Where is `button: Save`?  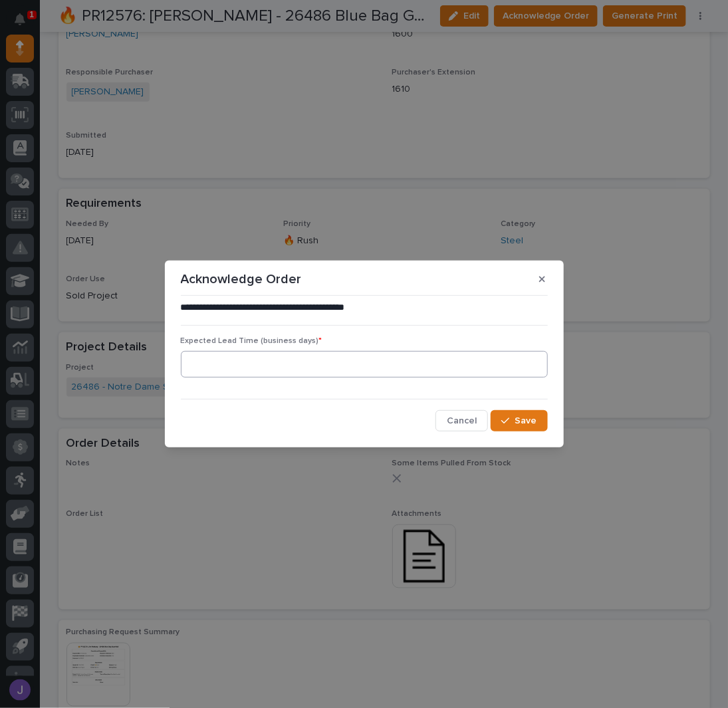
button: Save is located at coordinates (519, 421).